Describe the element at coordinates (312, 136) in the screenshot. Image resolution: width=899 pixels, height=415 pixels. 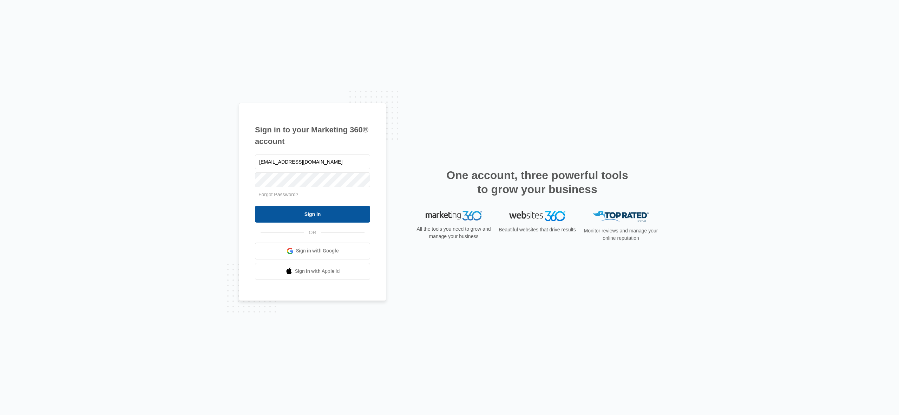
I see `h1: Sign in to your Marketing 360® account` at that location.